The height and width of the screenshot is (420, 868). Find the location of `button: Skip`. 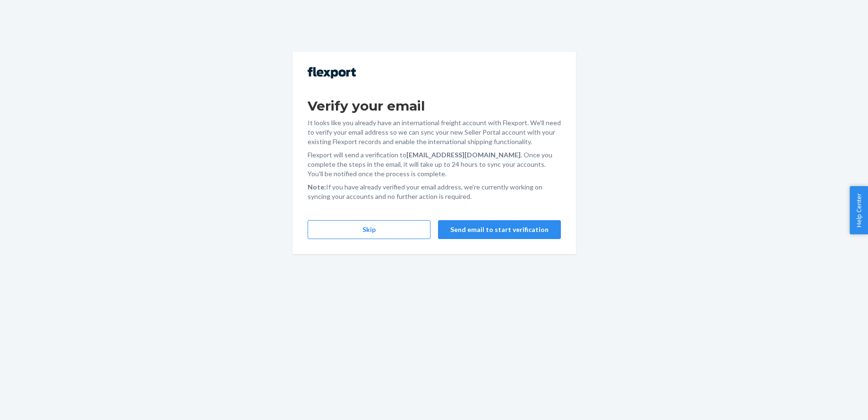

button: Skip is located at coordinates (369, 229).